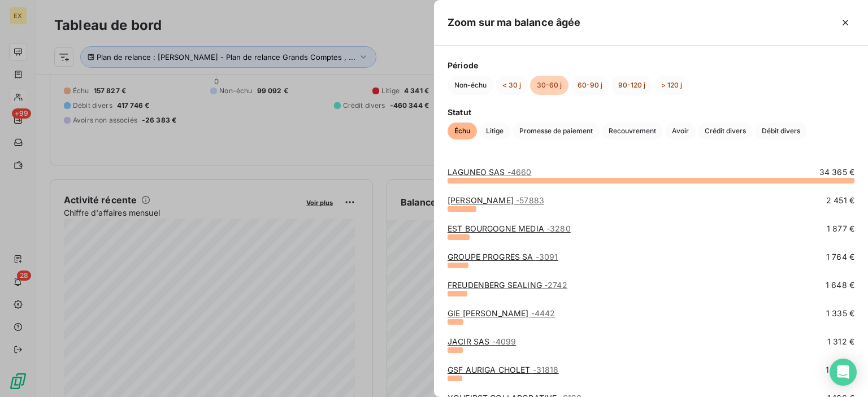 This screenshot has width=868, height=397. What do you see at coordinates (725, 131) in the screenshot?
I see `span: Crédit divers` at bounding box center [725, 131].